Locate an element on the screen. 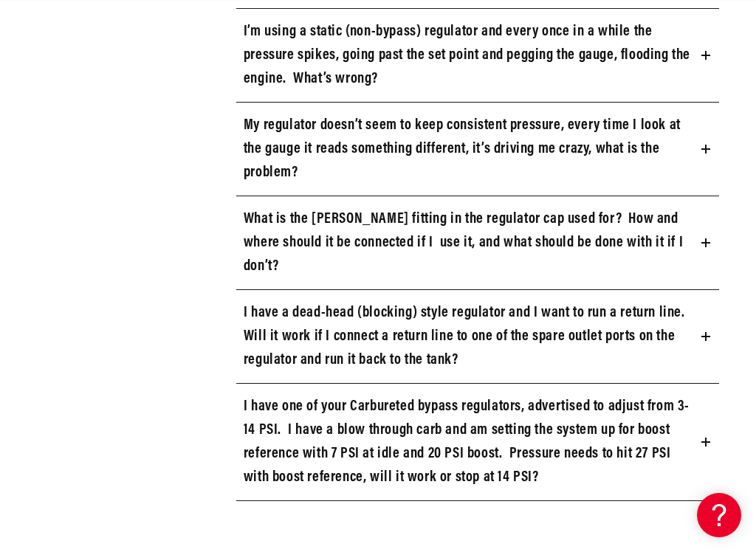  summary: I’m using a static (non-bypass) regulator and every once in a while the pressure spikes, going pa... is located at coordinates (478, 56).